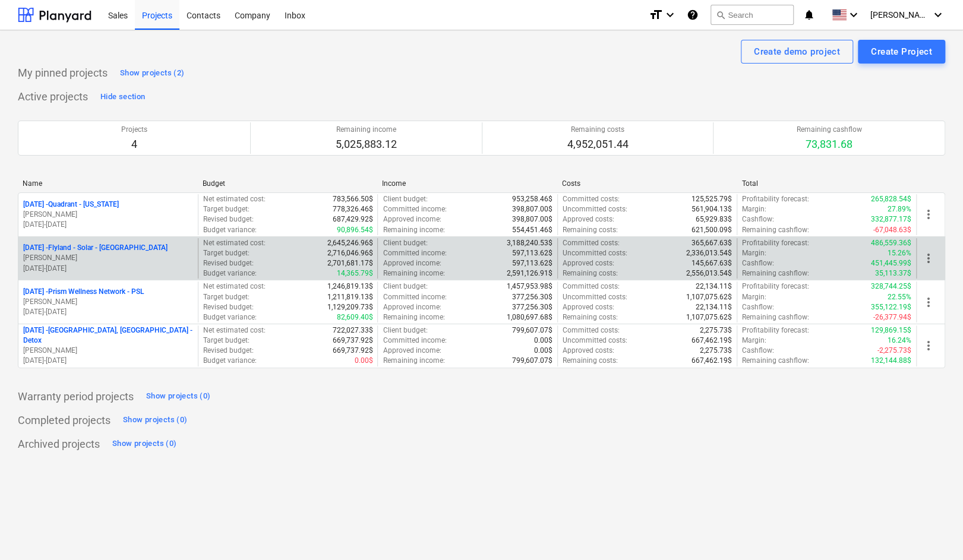 The image size is (963, 560). What do you see at coordinates (530, 243) in the screenshot?
I see `p: 3,188,240.53$` at bounding box center [530, 243].